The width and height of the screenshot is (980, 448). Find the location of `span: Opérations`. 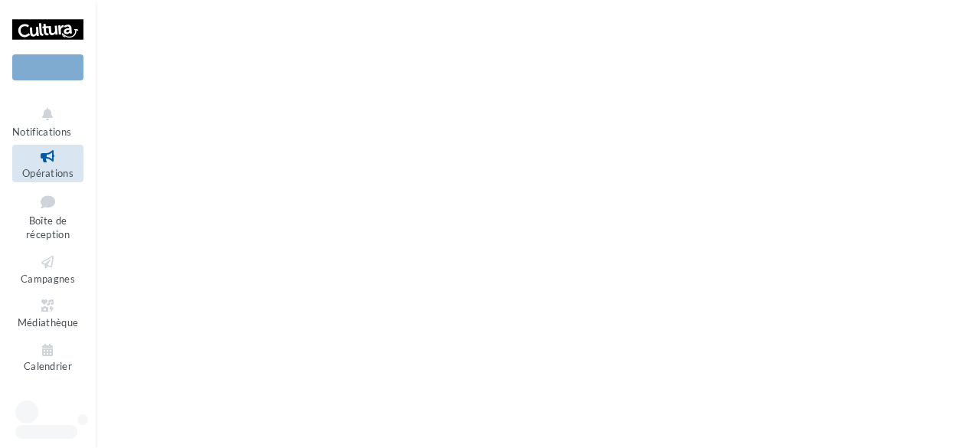

span: Opérations is located at coordinates (48, 173).